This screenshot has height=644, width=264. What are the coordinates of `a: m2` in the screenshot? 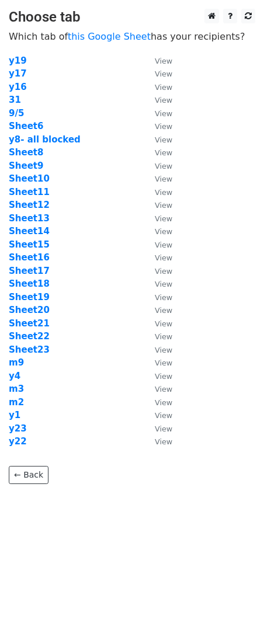 It's located at (16, 403).